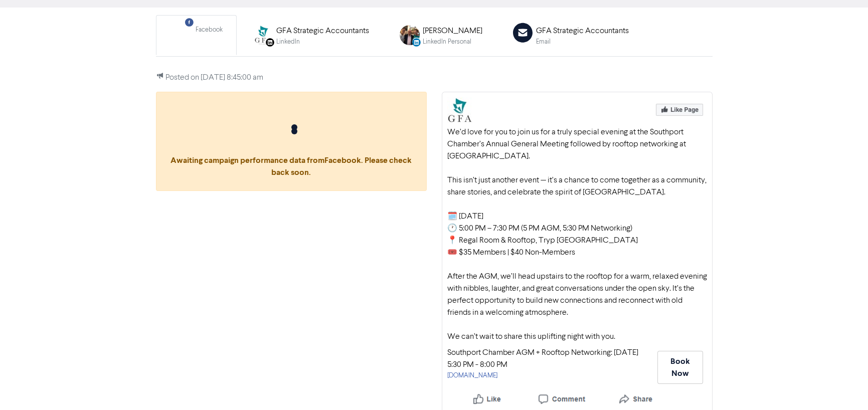 The height and width of the screenshot is (410, 868). I want to click on img: LINKEDIN, so click(263, 35).